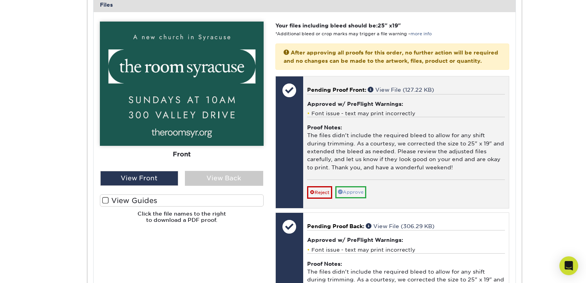 The height and width of the screenshot is (283, 586). I want to click on a: more info, so click(421, 34).